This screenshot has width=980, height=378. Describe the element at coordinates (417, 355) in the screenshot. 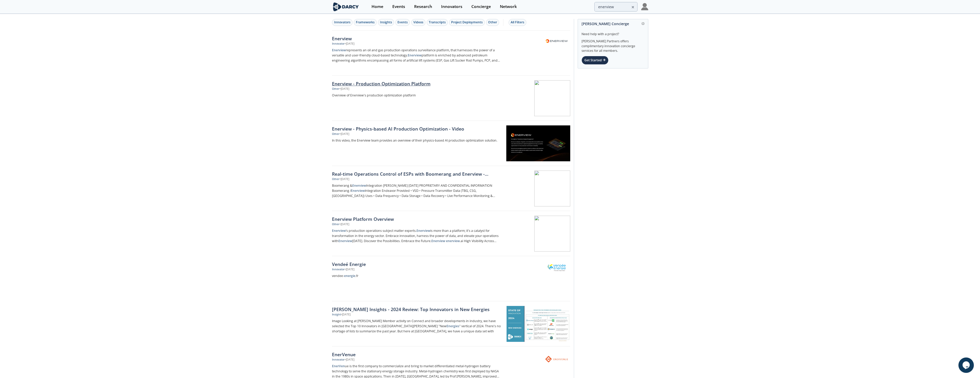

I see `div: EnerVenue` at that location.